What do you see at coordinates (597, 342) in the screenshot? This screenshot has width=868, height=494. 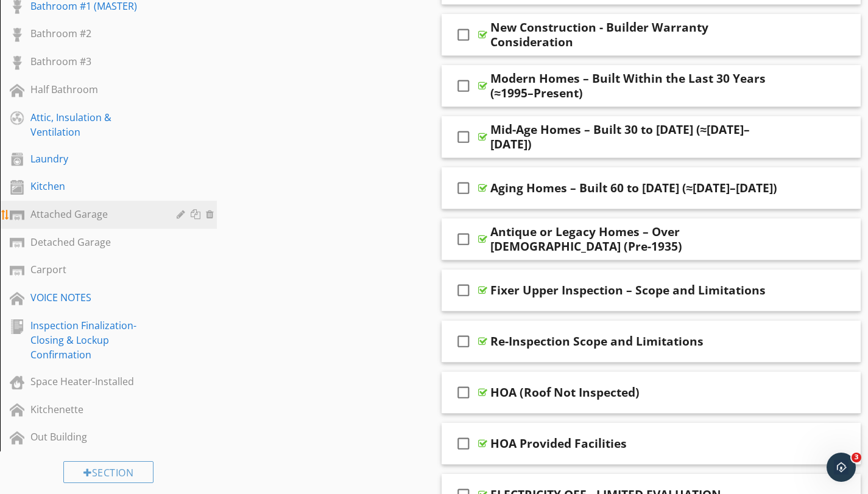 I see `div: Re-Inspection Scope and Limitations` at bounding box center [597, 342].